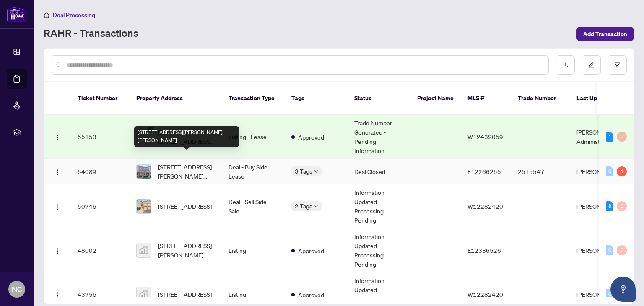 This screenshot has height=306, width=644. What do you see at coordinates (91, 34) in the screenshot?
I see `a: RAHR - Transactions` at bounding box center [91, 34].